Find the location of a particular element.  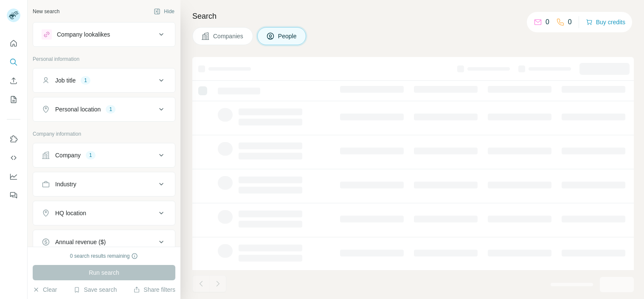

div: New search is located at coordinates (45, 11).